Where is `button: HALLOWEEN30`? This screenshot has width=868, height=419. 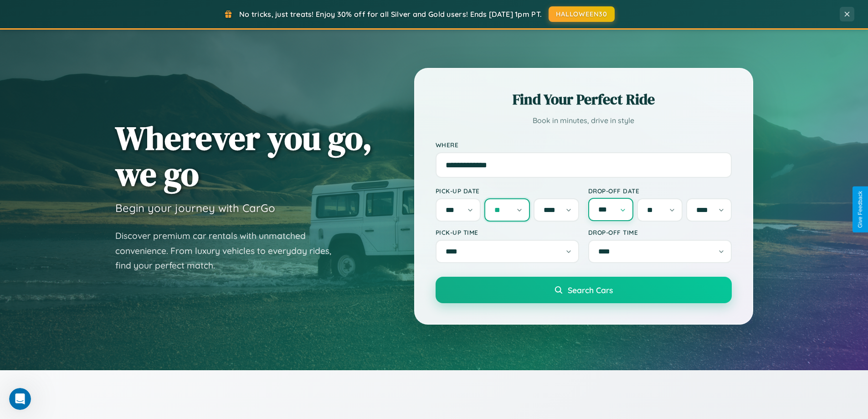 button: HALLOWEEN30 is located at coordinates (582, 14).